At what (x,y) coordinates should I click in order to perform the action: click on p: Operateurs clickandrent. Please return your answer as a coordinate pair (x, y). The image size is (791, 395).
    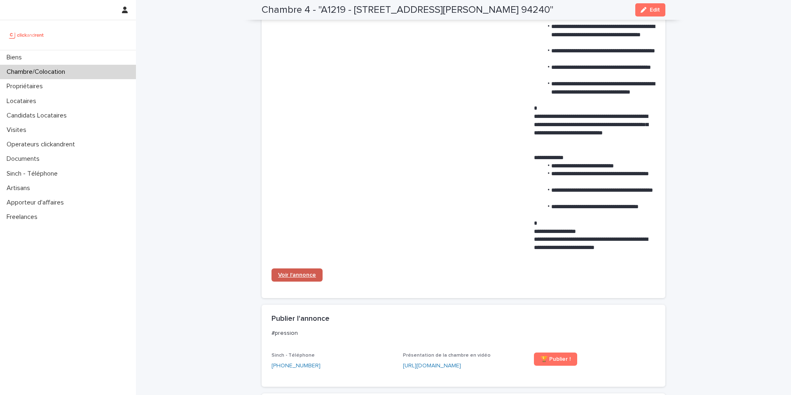
    Looking at the image, I should click on (42, 144).